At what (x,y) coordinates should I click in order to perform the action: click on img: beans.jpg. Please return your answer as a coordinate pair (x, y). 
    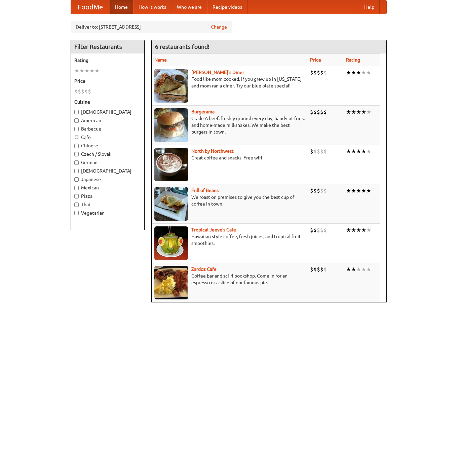
    Looking at the image, I should click on (171, 204).